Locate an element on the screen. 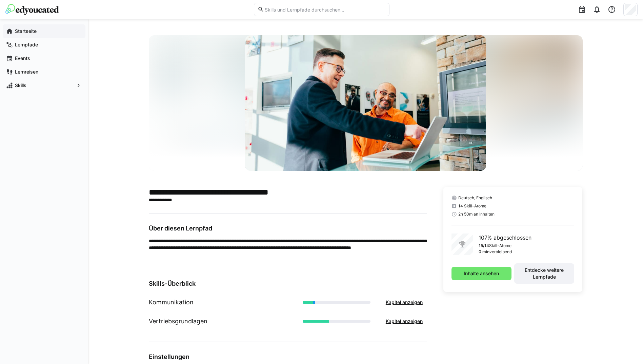  h1: Kommunikation is located at coordinates (171, 302).